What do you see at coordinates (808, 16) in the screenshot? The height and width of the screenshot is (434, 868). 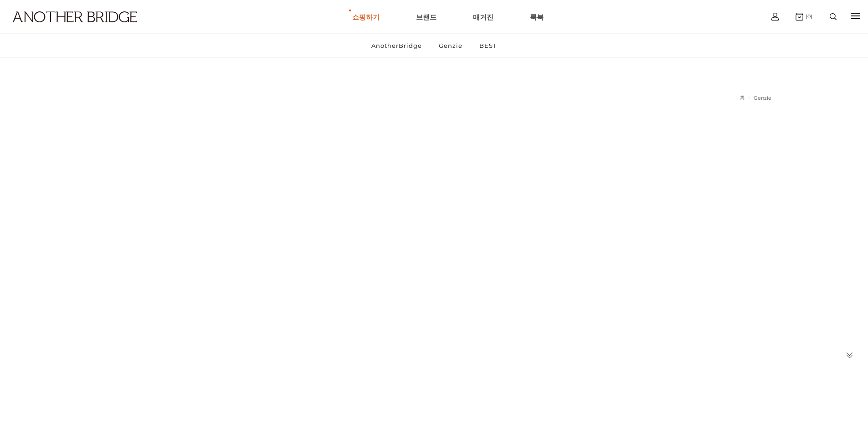 I see `span: (0)` at bounding box center [808, 16].